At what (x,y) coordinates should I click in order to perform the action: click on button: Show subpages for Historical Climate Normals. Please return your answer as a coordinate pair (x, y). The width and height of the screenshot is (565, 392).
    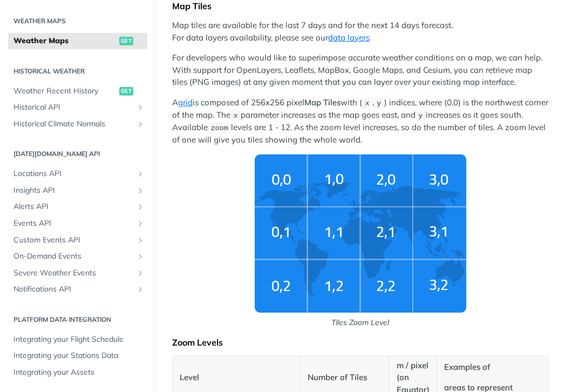
    Looking at the image, I should click on (140, 124).